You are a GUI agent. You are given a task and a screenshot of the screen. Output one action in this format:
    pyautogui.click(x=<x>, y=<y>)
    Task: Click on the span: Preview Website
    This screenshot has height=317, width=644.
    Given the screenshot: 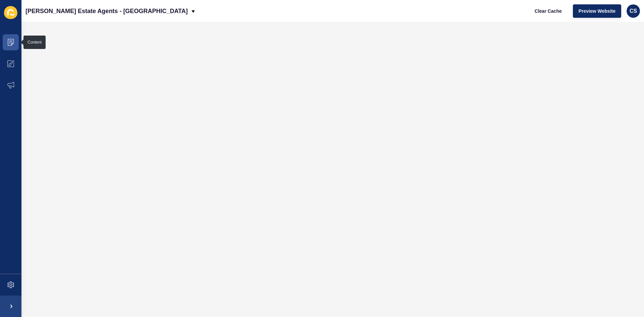 What is the action you would take?
    pyautogui.click(x=597, y=11)
    